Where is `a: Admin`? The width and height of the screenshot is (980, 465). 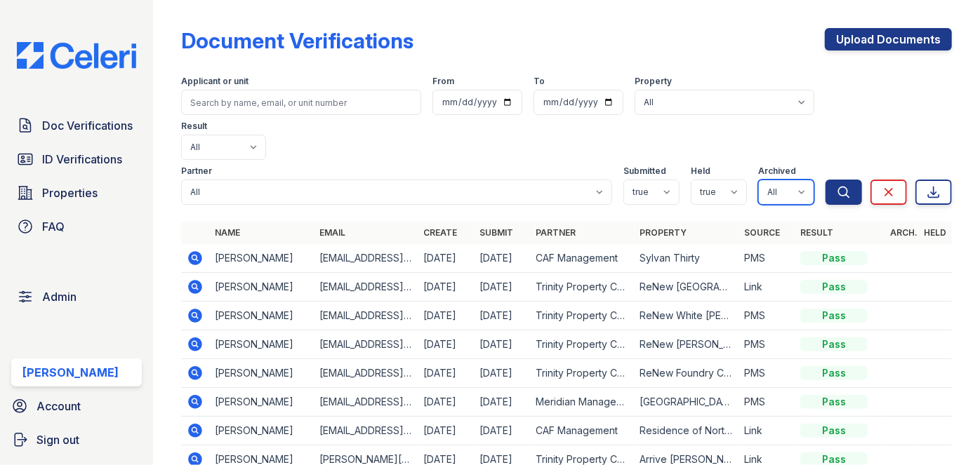 a: Admin is located at coordinates (76, 297).